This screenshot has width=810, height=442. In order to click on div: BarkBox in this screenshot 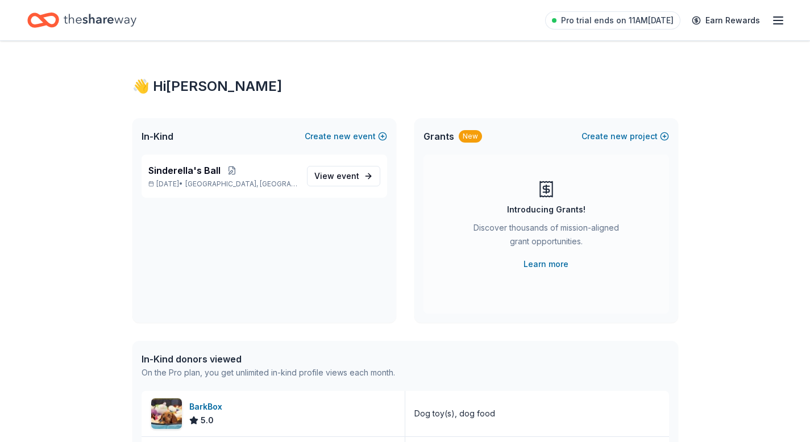, I will do `click(208, 407)`.